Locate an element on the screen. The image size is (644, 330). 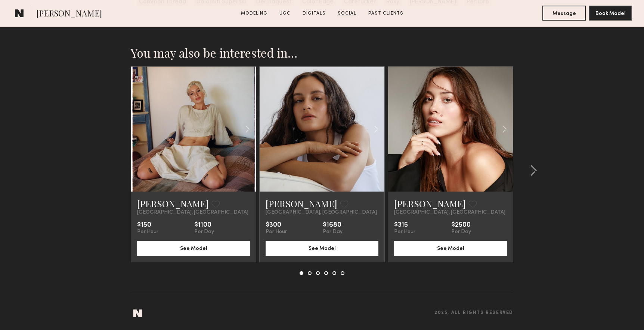
div: $1680 is located at coordinates (332, 225).